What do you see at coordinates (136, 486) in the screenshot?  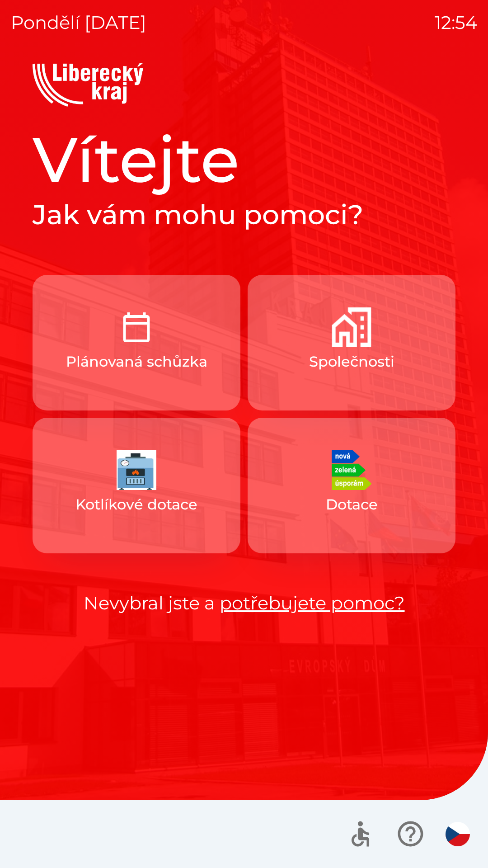 I see `button: Kotlíkové dotace` at bounding box center [136, 486].